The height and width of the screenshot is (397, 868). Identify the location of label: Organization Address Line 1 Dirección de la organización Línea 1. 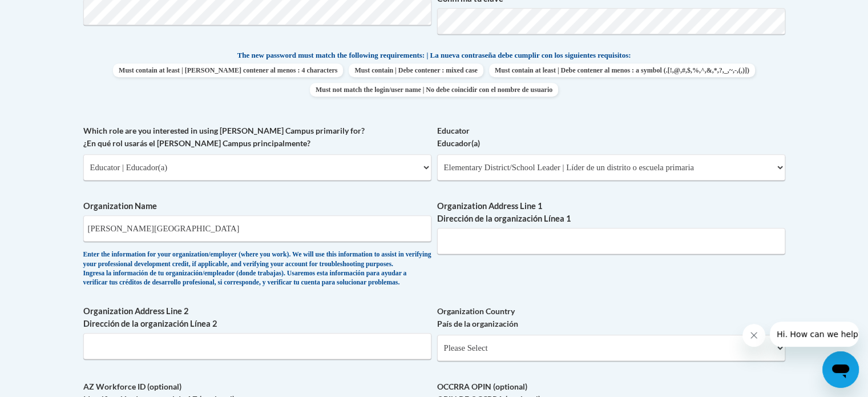
(611, 212).